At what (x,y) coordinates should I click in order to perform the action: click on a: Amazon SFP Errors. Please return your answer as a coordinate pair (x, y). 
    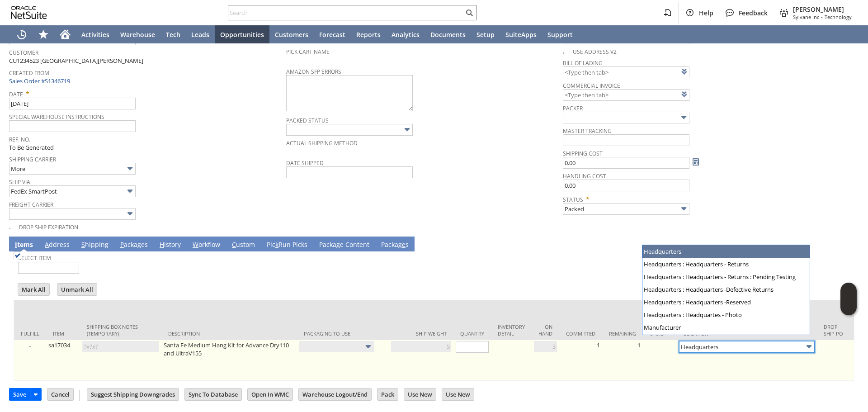
    Looking at the image, I should click on (314, 71).